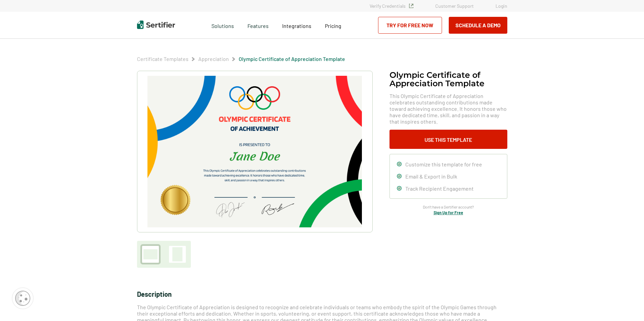  What do you see at coordinates (223, 25) in the screenshot?
I see `span: Solutions` at bounding box center [223, 25].